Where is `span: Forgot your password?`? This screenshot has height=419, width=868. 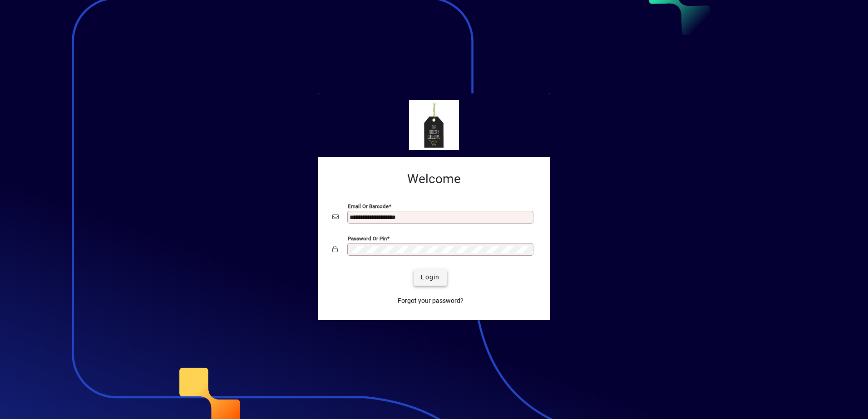 span: Forgot your password? is located at coordinates (431, 301).